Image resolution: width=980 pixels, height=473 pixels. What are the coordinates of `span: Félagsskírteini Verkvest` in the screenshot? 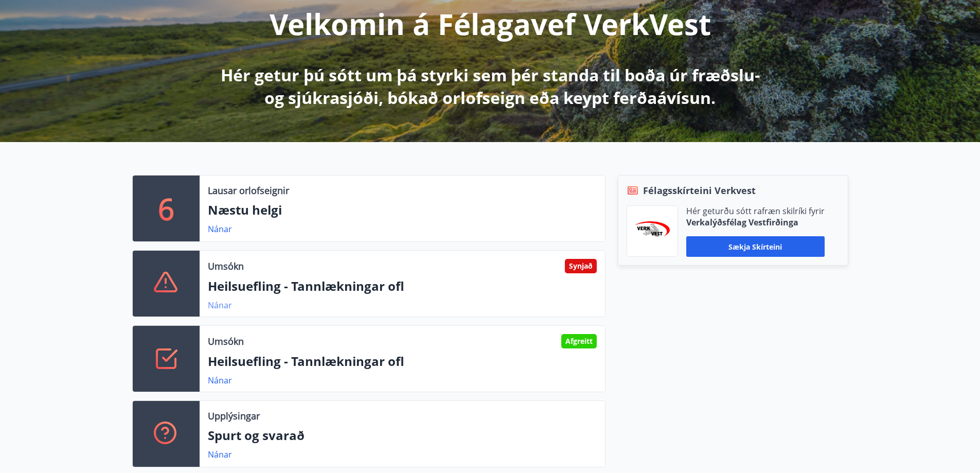 It's located at (699, 191).